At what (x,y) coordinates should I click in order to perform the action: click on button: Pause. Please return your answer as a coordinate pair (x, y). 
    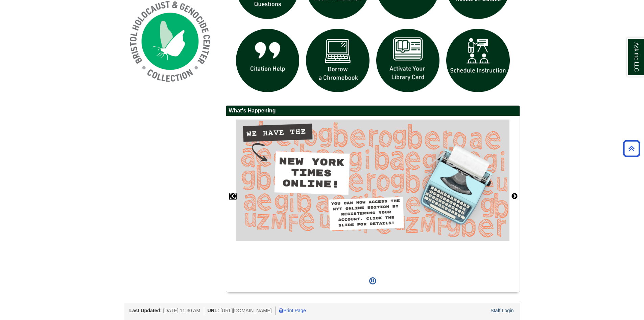
    Looking at the image, I should click on (373, 281).